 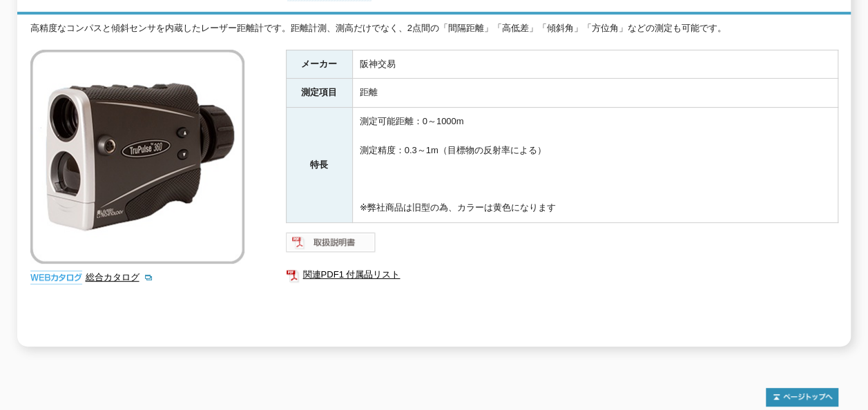 I want to click on th: メーカー, so click(x=319, y=64).